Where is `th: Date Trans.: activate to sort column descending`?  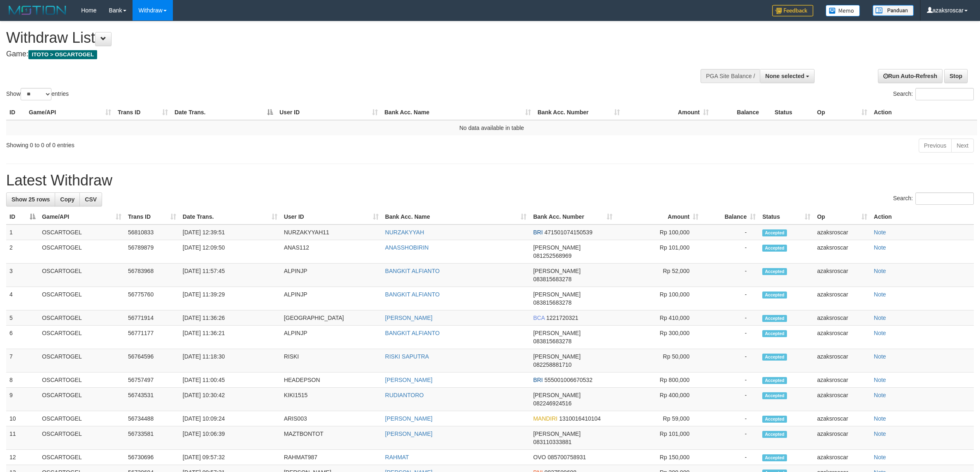 th: Date Trans.: activate to sort column descending is located at coordinates (224, 113).